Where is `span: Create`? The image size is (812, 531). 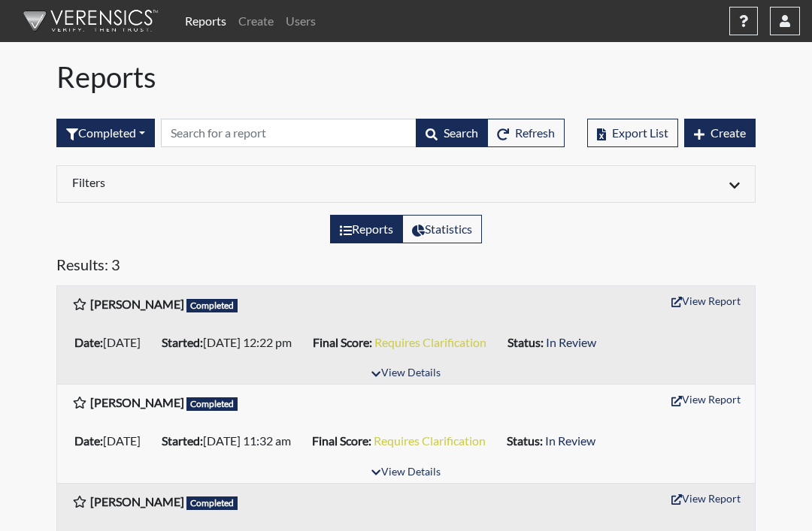
span: Create is located at coordinates (728, 132).